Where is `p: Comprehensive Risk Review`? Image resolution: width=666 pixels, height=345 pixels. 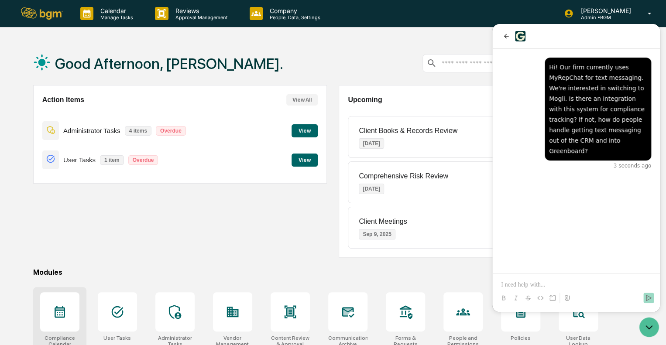 p: Comprehensive Risk Review is located at coordinates (403, 176).